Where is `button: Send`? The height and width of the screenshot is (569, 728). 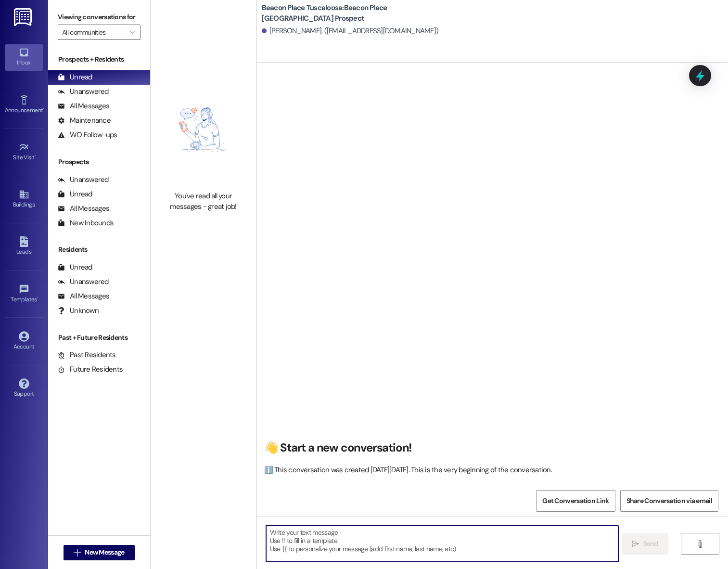
button: Send is located at coordinates (645, 543).